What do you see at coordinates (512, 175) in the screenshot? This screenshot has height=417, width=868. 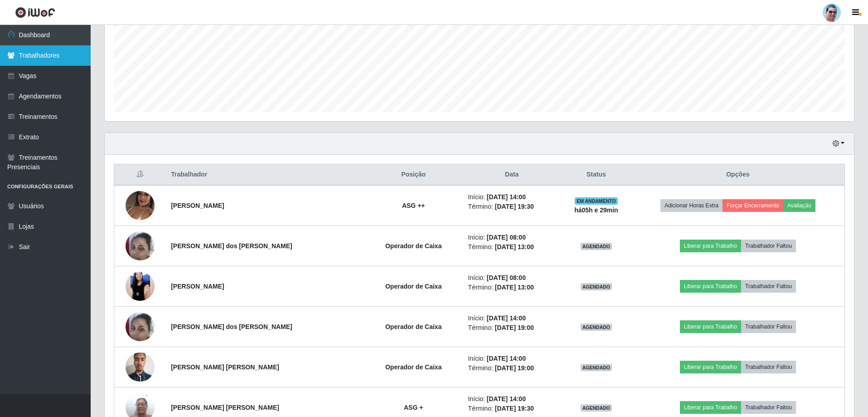 I see `th: Data` at bounding box center [512, 175].